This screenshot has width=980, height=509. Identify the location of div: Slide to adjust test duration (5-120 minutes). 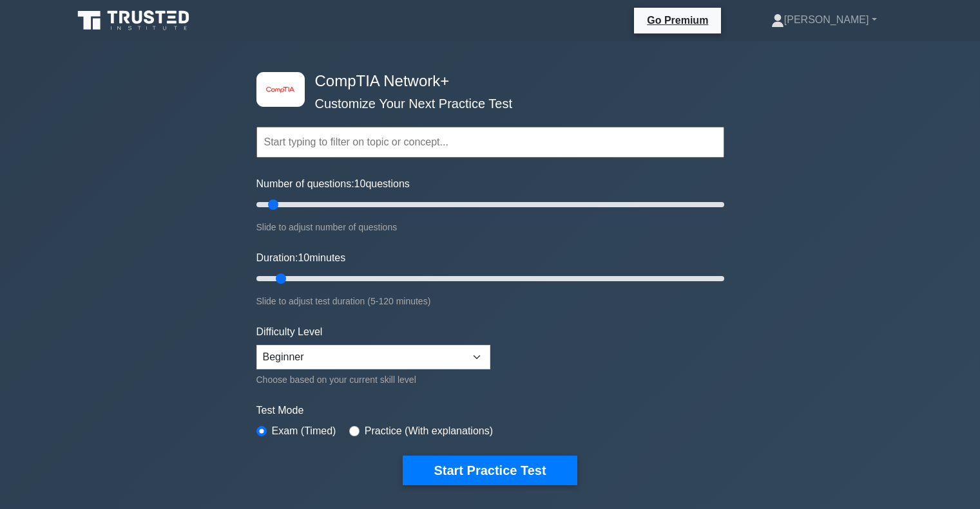
(490, 301).